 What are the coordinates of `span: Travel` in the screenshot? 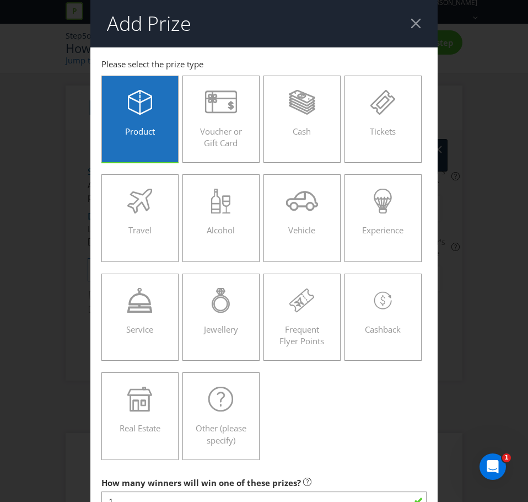 It's located at (140, 230).